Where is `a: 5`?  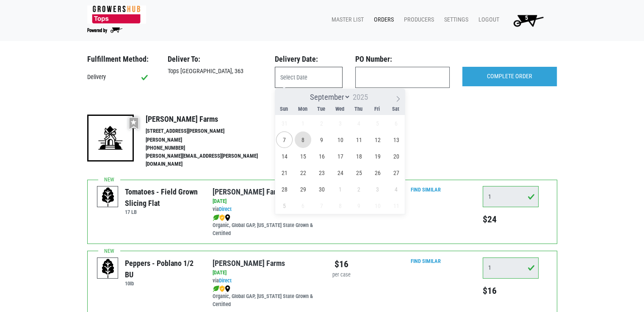 a: 5 is located at coordinates (526, 20).